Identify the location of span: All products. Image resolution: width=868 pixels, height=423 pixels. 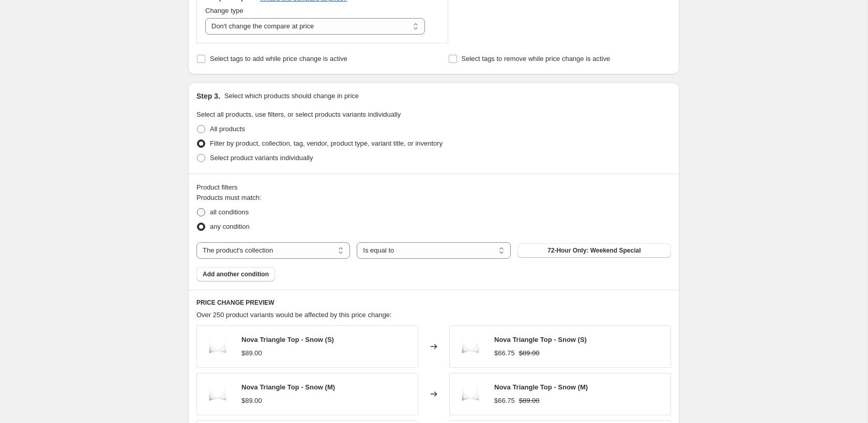
(228, 129).